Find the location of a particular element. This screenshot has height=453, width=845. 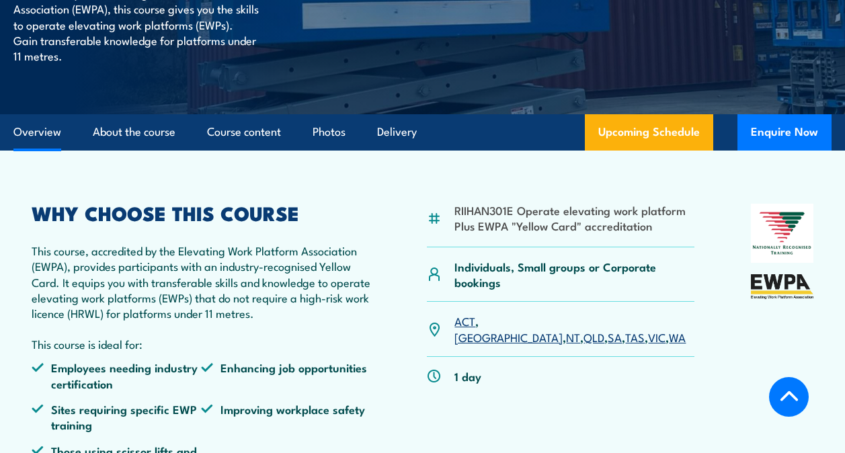

a: About the course is located at coordinates (134, 132).